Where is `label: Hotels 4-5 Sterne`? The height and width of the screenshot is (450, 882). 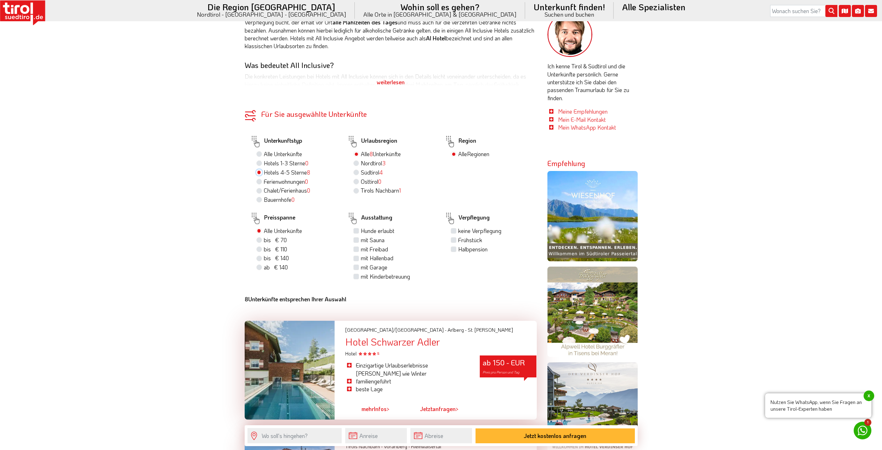 label: Hotels 4-5 Sterne is located at coordinates (287, 173).